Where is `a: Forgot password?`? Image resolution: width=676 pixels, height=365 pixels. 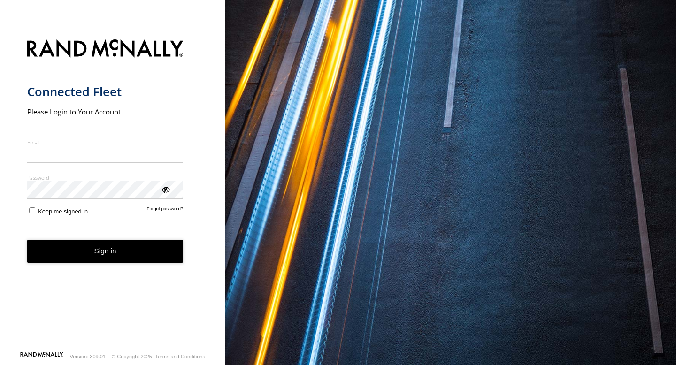
a: Forgot password? is located at coordinates (165, 210).